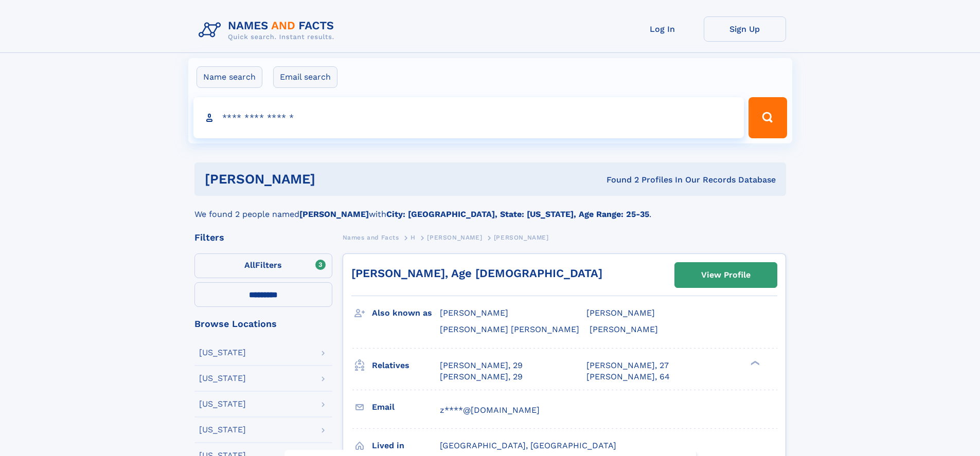 The height and width of the screenshot is (456, 980). I want to click on div: We found 2 people named with ., so click(490, 208).